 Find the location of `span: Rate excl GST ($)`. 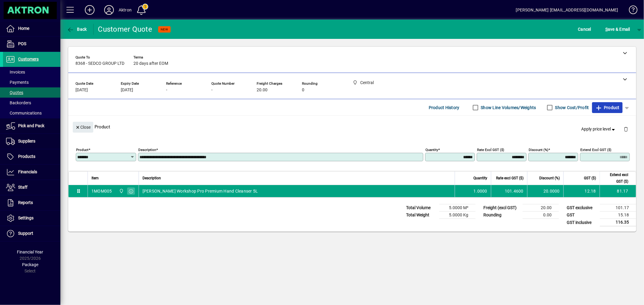

span: Rate excl GST ($) is located at coordinates (510, 178).